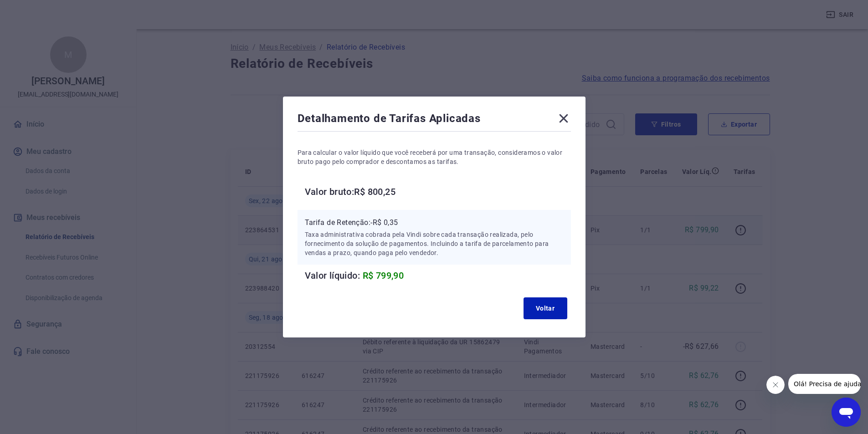 The image size is (868, 434). What do you see at coordinates (41, 10) in the screenshot?
I see `span: Olá! Precisa de ajuda?` at bounding box center [41, 10].